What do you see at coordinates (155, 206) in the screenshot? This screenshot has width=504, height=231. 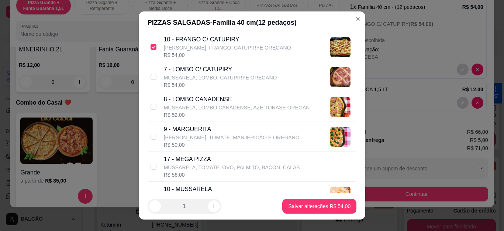 I see `button: decrease-product-quantity` at bounding box center [155, 206].